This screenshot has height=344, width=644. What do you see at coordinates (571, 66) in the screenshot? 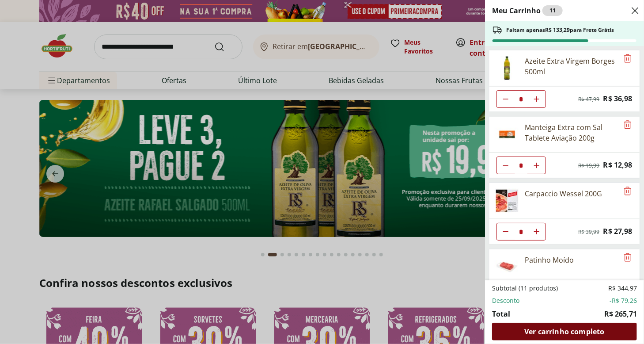
I see `div: Azeite Extra Virgem Borges 500ml` at bounding box center [571, 66].